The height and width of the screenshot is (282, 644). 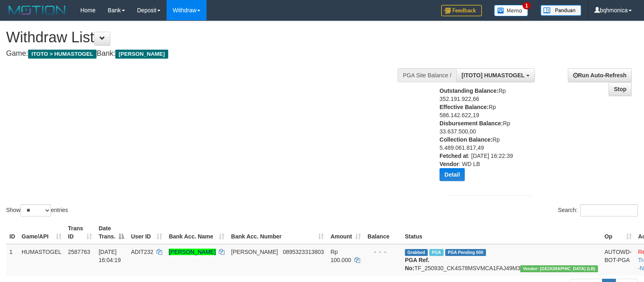 What do you see at coordinates (527, 6) in the screenshot?
I see `span: 1` at bounding box center [527, 6].